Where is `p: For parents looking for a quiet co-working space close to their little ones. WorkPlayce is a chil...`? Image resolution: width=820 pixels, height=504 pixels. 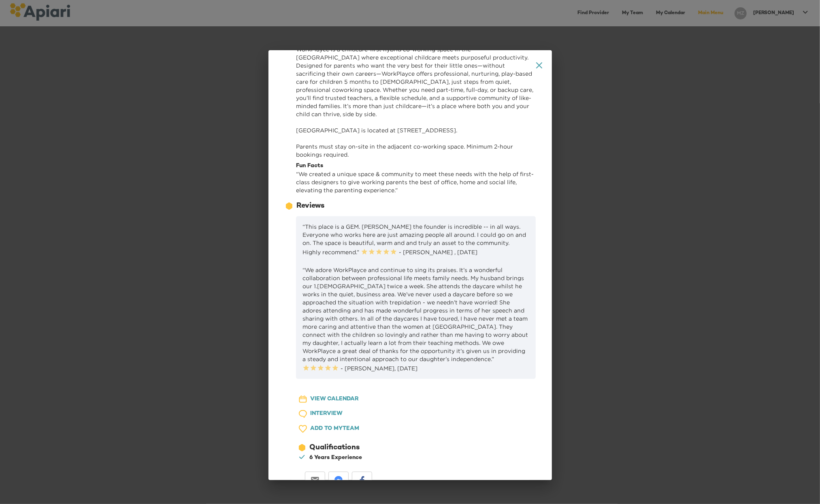
p: For parents looking for a quiet co-working space close to their little ones. WorkPlayce is a chil... is located at coordinates (416, 94).